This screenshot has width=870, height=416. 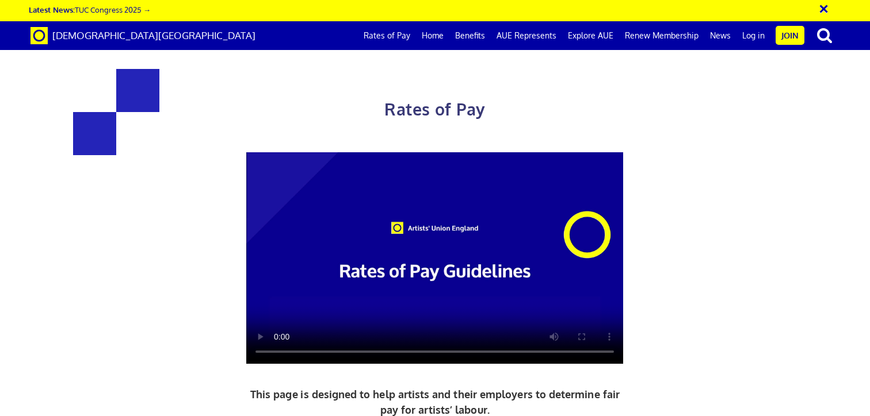 I want to click on a: AUE Represents, so click(x=526, y=36).